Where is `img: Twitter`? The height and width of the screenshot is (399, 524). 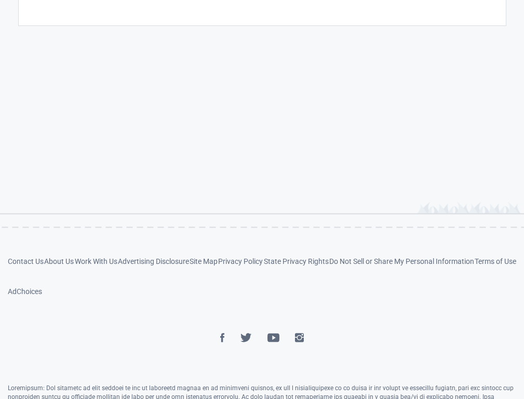 img: Twitter is located at coordinates (246, 337).